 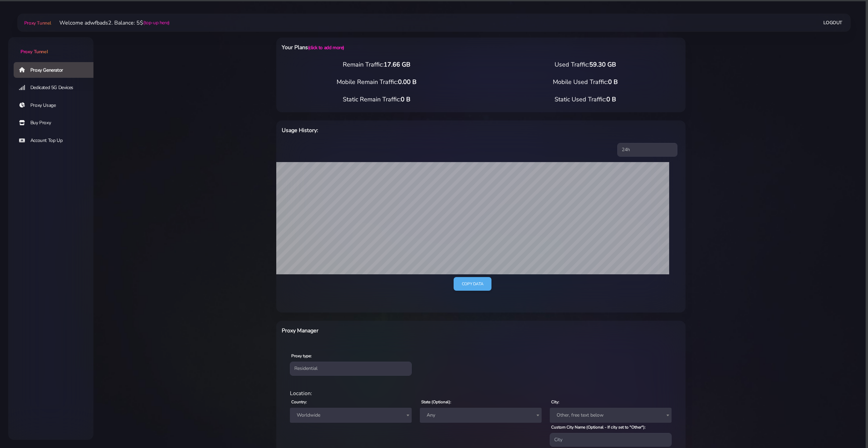 What do you see at coordinates (585, 64) in the screenshot?
I see `div: Used Traffic:` at bounding box center [585, 64].